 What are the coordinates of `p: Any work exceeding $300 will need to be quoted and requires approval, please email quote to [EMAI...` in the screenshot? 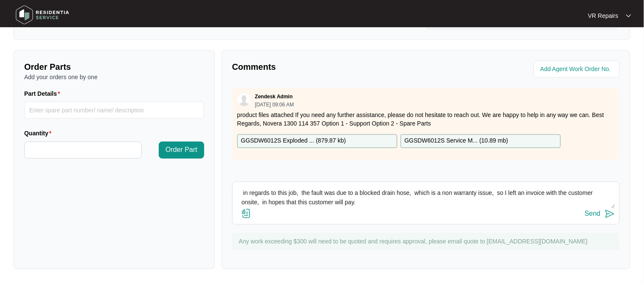 It's located at (427, 241).